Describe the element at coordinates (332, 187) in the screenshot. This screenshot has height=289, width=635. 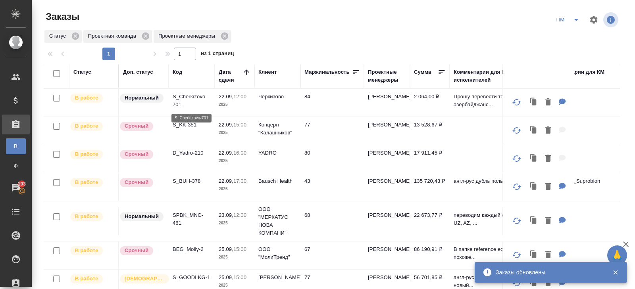
I see `td: 43` at that location.